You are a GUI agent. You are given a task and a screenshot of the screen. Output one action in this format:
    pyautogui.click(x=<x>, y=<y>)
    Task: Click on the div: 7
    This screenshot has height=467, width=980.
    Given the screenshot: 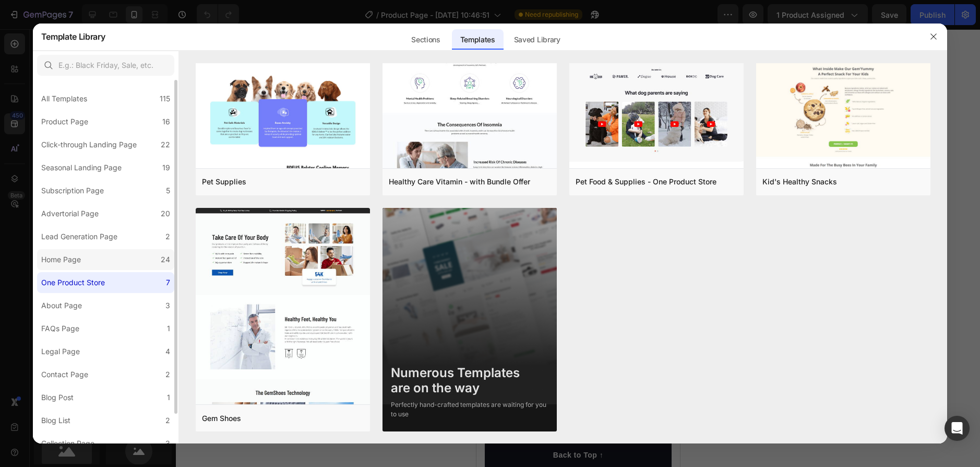 What is the action you would take?
    pyautogui.click(x=168, y=282)
    